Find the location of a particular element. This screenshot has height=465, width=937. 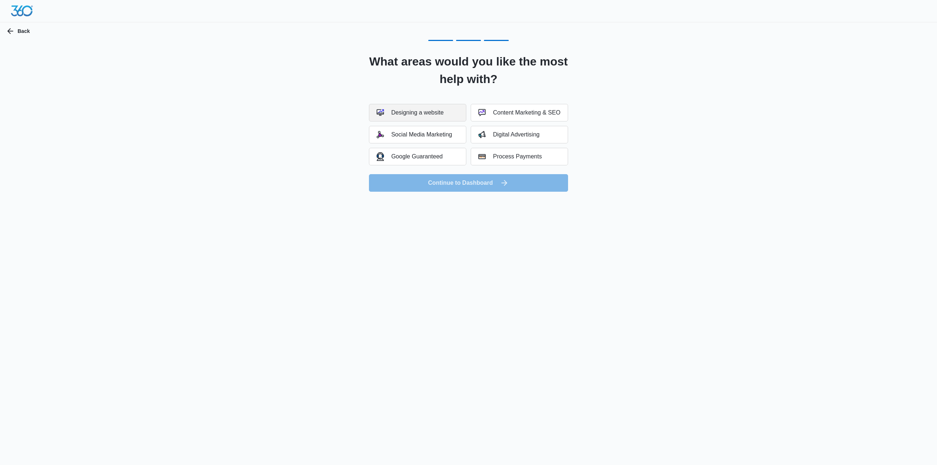

div: Designing a website is located at coordinates (410, 113).